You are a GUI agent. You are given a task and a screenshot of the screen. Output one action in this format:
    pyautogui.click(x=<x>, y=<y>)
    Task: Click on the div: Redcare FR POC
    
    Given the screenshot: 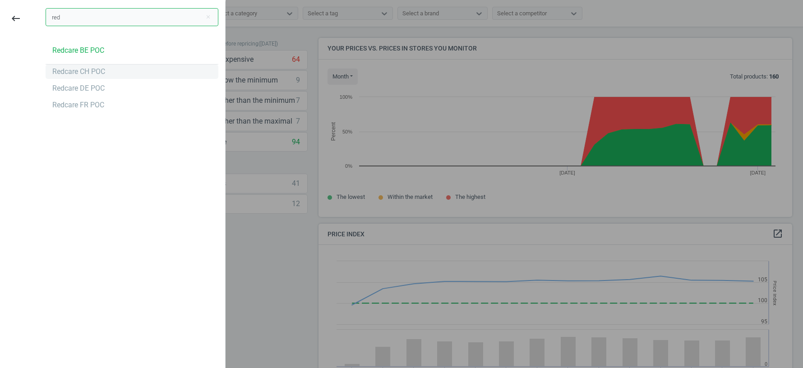 What is the action you would take?
    pyautogui.click(x=78, y=105)
    